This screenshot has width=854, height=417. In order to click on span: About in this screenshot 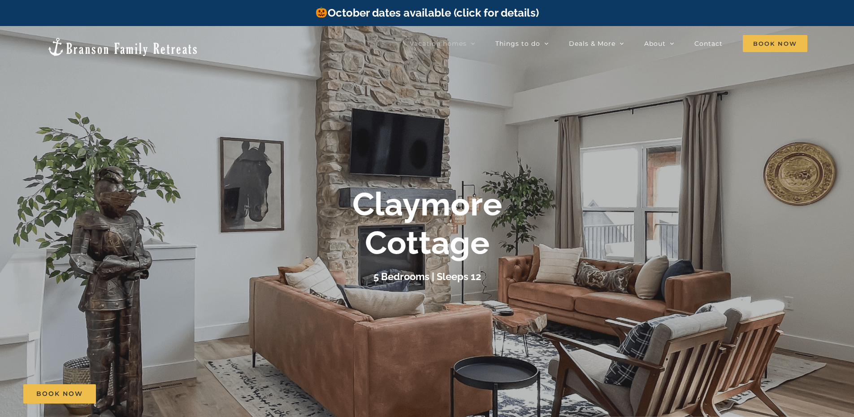, I will do `click(655, 44)`.